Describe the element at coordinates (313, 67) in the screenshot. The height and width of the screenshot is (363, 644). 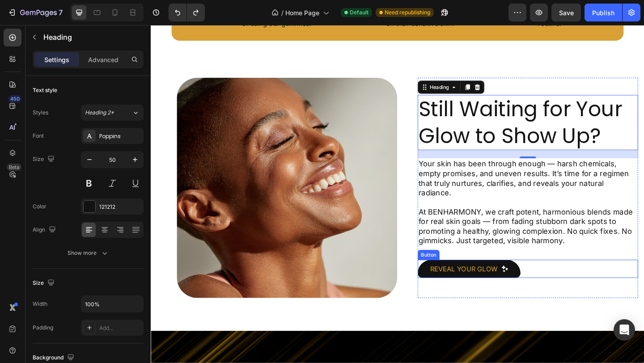
I see `div: Heading` at that location.